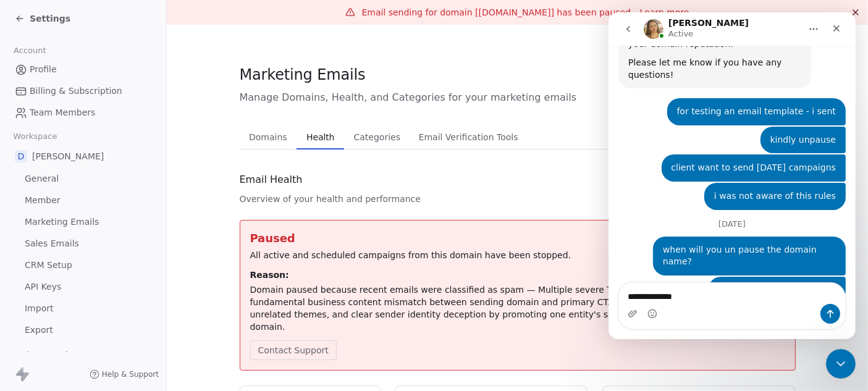 The image size is (868, 391). What do you see at coordinates (227, 16) in the screenshot?
I see `div: Close` at bounding box center [227, 16].